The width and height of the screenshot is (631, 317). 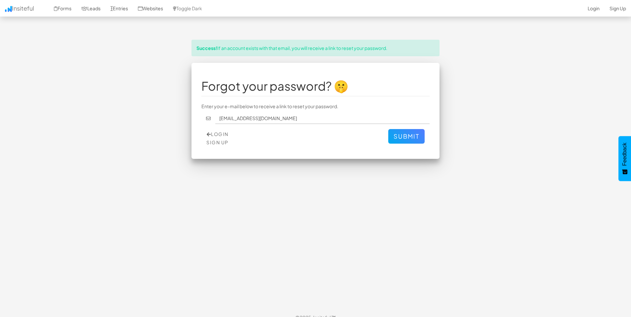 What do you see at coordinates (218, 134) in the screenshot?
I see `a: Login` at bounding box center [218, 134].